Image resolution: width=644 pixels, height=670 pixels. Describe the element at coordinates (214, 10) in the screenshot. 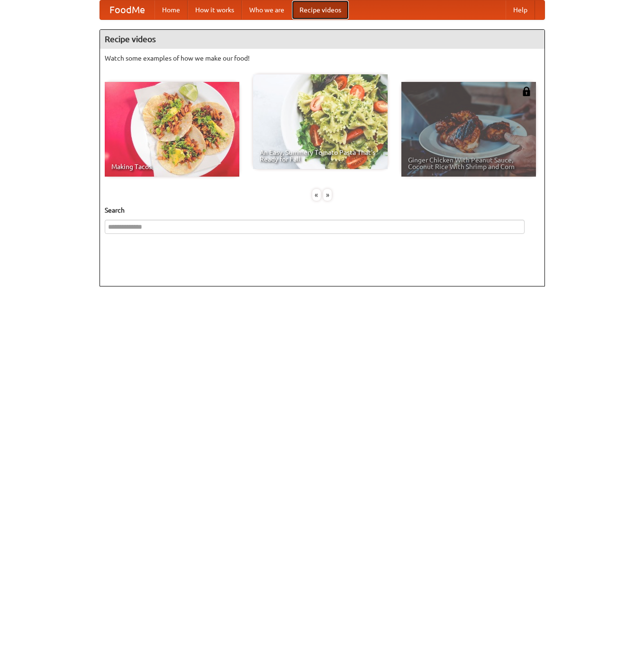

I see `a: How it works` at that location.